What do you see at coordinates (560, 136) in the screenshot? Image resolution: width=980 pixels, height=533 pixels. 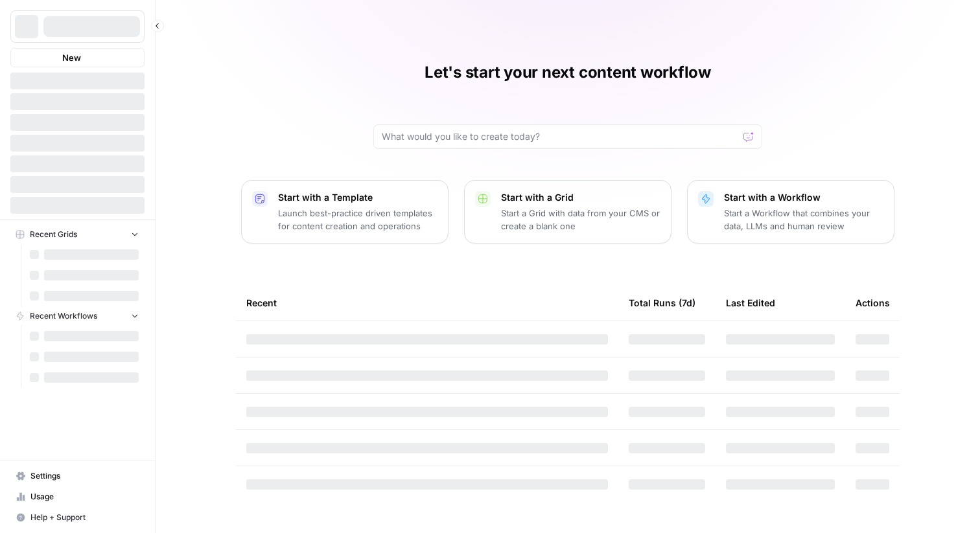 I see `input: What would you like to create today?` at bounding box center [560, 136].